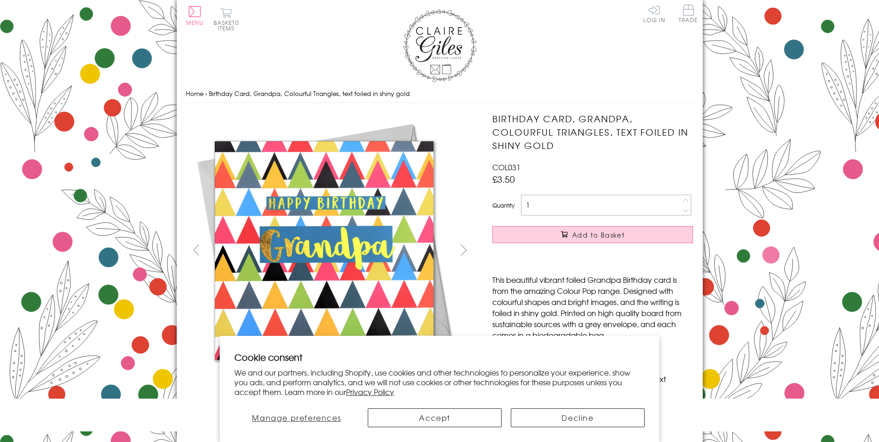 This screenshot has height=442, width=879. What do you see at coordinates (654, 13) in the screenshot?
I see `a: Log In` at bounding box center [654, 13].